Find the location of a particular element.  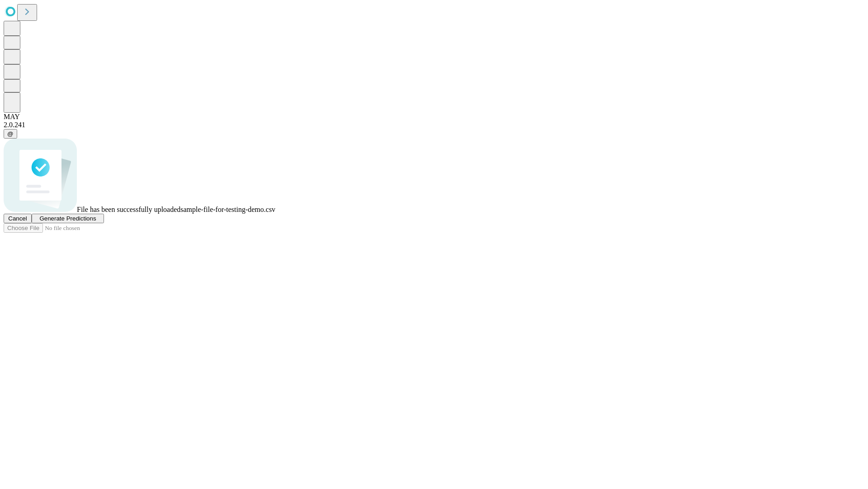

div: MAY is located at coordinates (434, 117).